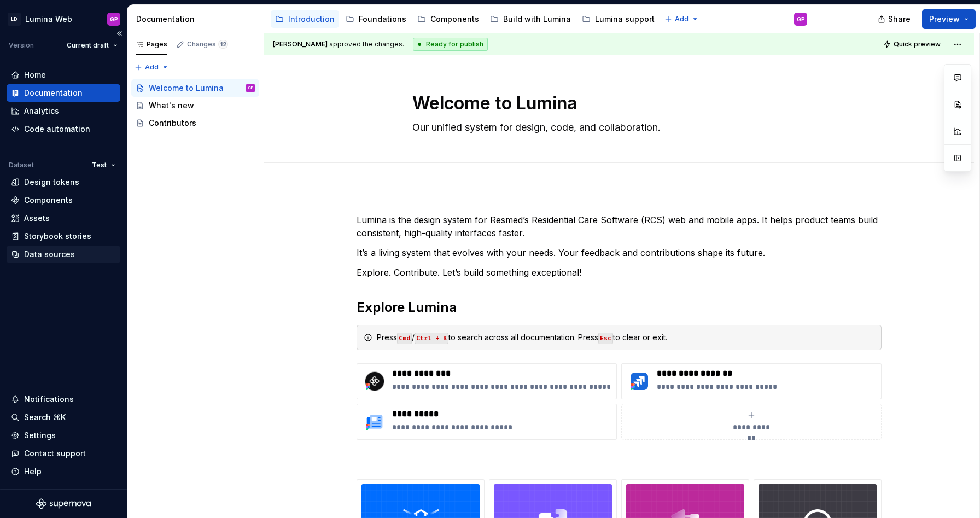  Describe the element at coordinates (186, 88) in the screenshot. I see `div: Welcome to Lumina` at that location.